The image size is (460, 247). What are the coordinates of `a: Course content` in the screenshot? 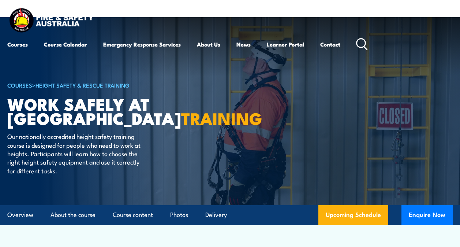 It's located at (133, 214).